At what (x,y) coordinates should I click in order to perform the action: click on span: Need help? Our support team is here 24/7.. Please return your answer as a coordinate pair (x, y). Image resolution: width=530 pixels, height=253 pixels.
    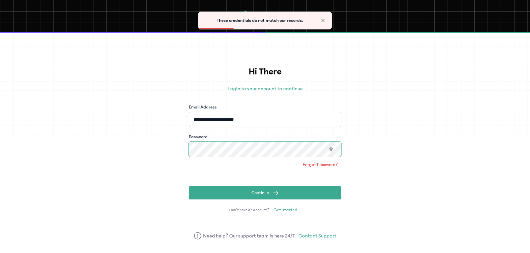
    Looking at the image, I should click on (249, 236).